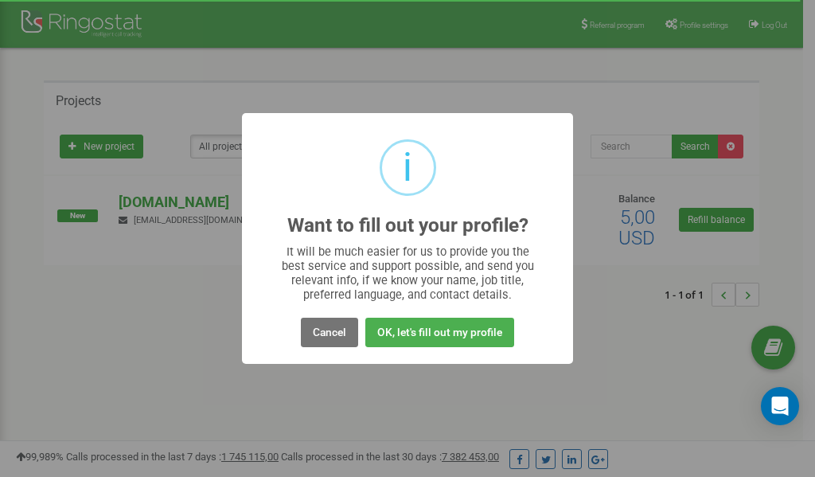 The height and width of the screenshot is (477, 815). Describe the element at coordinates (408, 167) in the screenshot. I see `div: i` at that location.